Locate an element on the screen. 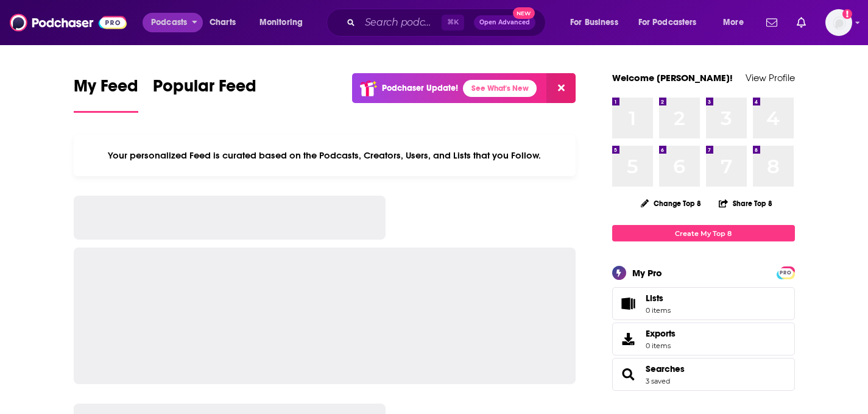 Image resolution: width=868 pixels, height=414 pixels. span: More is located at coordinates (734, 22).